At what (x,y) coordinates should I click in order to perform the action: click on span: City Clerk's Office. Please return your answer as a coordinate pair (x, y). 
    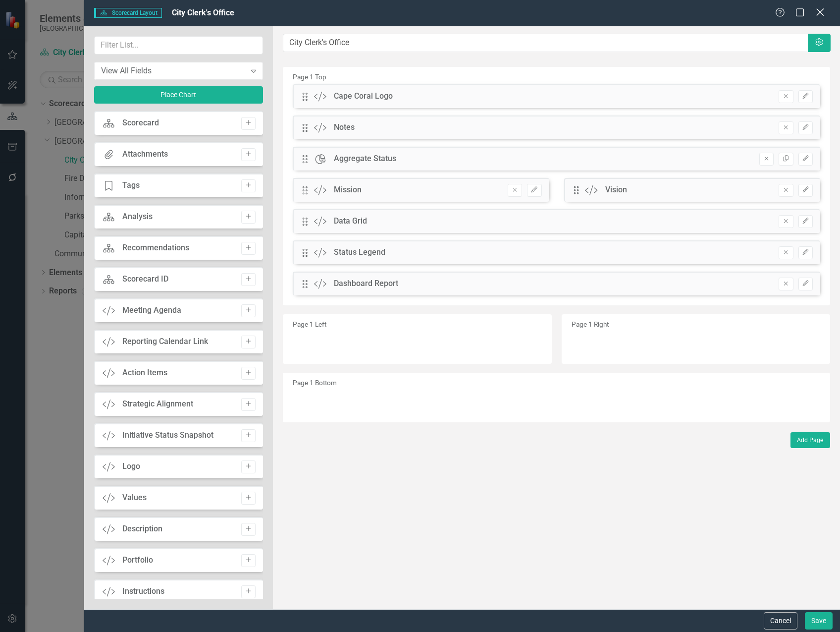
    Looking at the image, I should click on (203, 12).